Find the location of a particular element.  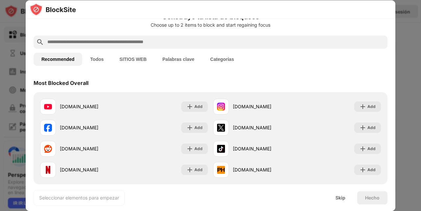

button: Todos is located at coordinates (97, 59).